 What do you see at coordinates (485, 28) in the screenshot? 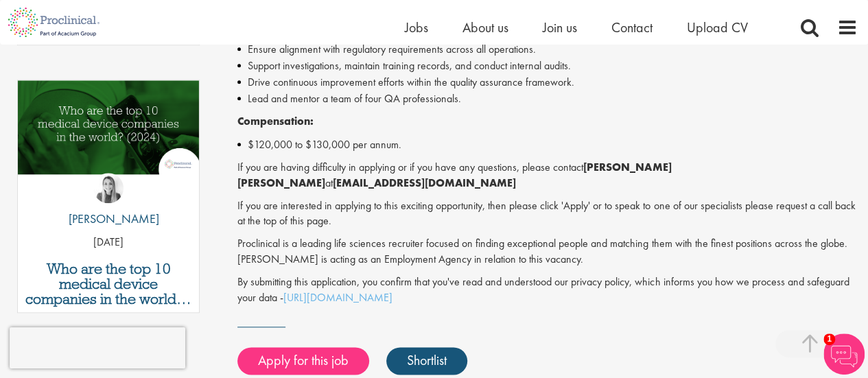
I see `span: About us` at bounding box center [485, 28].